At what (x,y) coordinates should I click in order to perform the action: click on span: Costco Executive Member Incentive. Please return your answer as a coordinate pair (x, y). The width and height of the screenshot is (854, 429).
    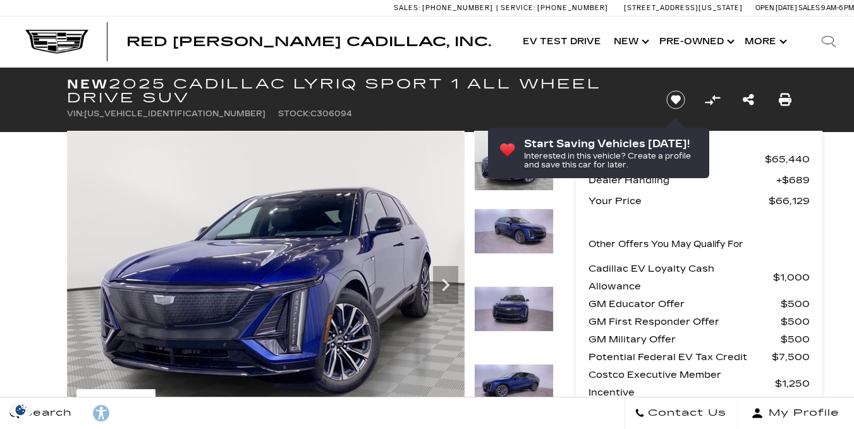
    Looking at the image, I should click on (681, 384).